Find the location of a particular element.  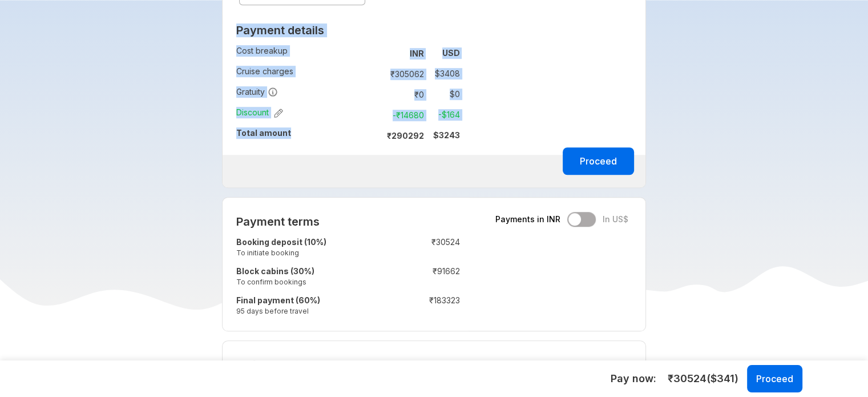

span: In US$ is located at coordinates (615, 219).